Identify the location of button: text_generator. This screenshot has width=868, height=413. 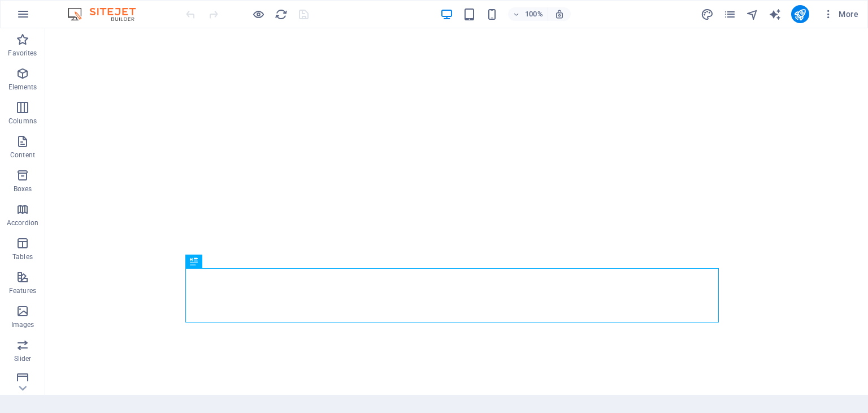
(775, 14).